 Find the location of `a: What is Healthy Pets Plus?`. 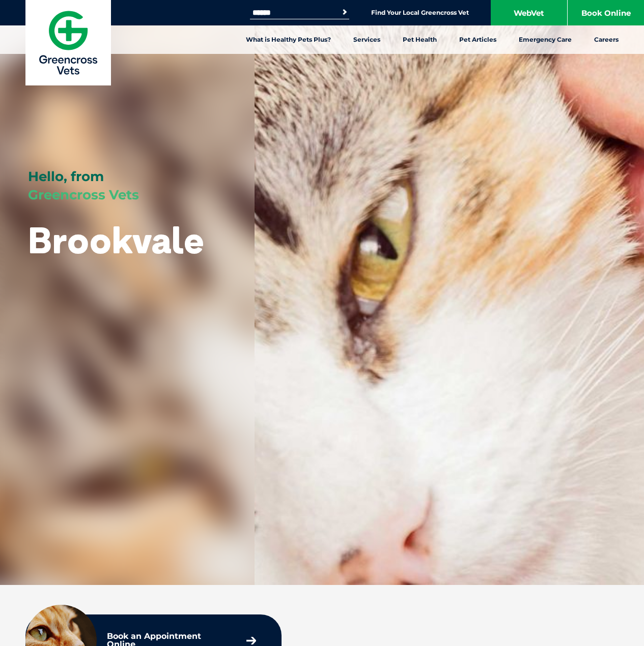

a: What is Healthy Pets Plus? is located at coordinates (288, 40).